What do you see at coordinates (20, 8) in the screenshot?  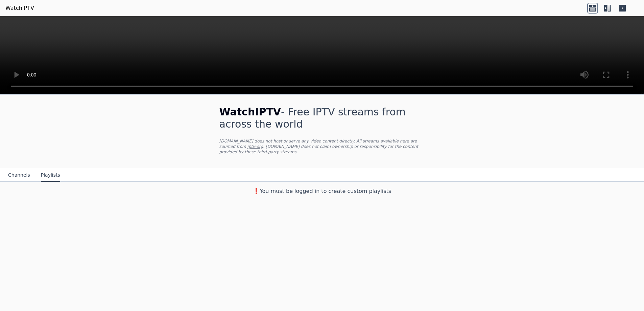 I see `a: WatchIPTV` at bounding box center [20, 8].